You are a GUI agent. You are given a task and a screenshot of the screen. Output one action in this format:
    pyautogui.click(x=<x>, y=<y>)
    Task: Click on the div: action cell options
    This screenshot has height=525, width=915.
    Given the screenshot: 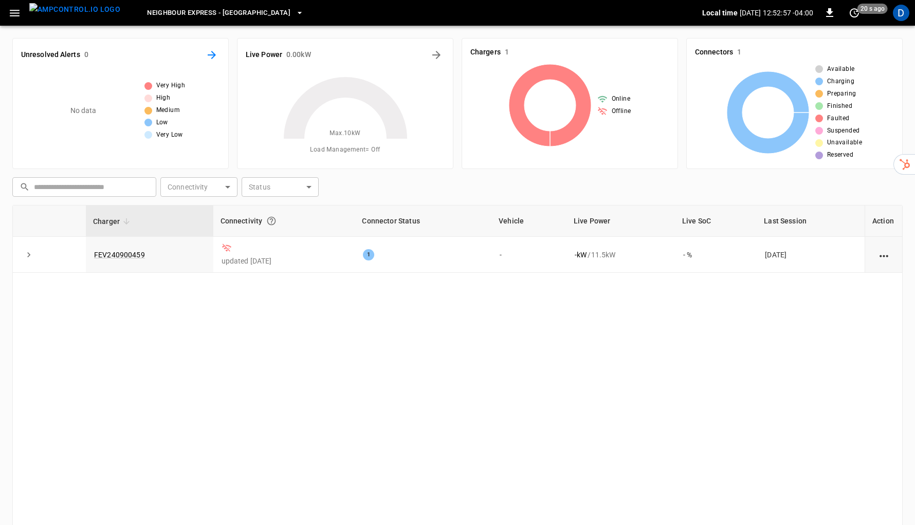 What is the action you would take?
    pyautogui.click(x=883, y=255)
    